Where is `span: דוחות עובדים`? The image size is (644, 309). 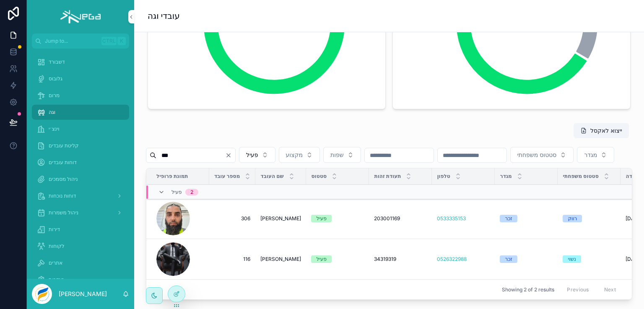 span: דוחות עובדים is located at coordinates (62, 162).